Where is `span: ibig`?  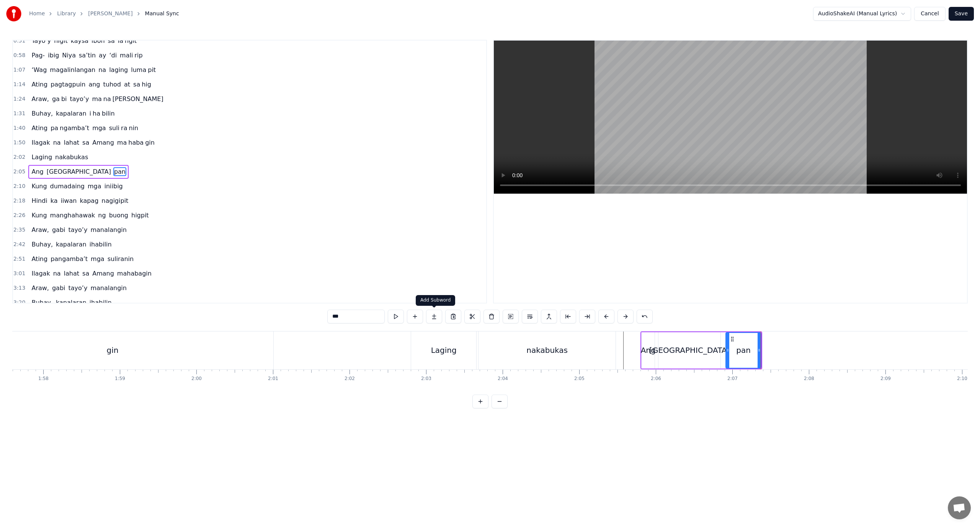 span: ibig is located at coordinates (53, 55).